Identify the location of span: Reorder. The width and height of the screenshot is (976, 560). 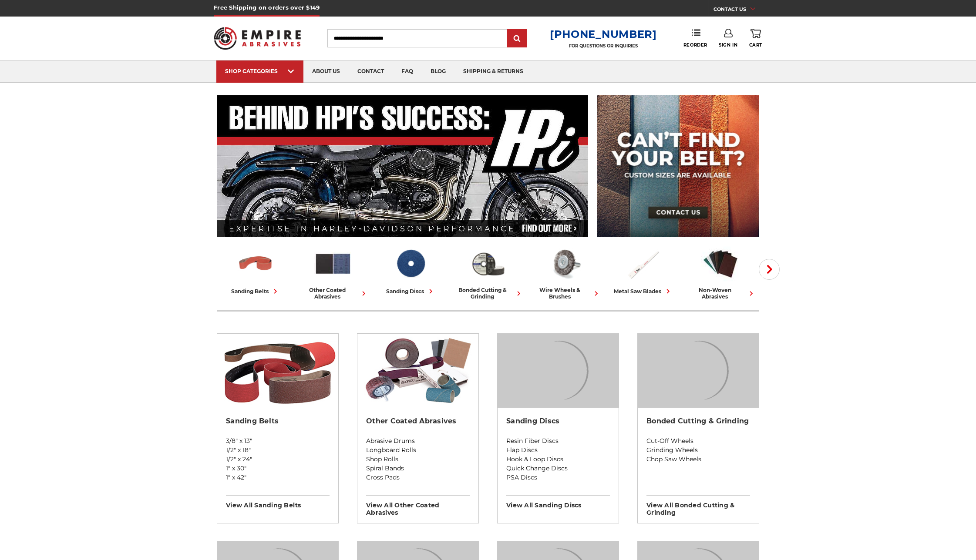
(695, 45).